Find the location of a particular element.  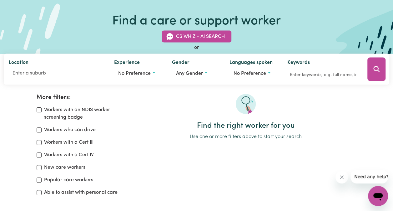

h2: Find the right worker for you is located at coordinates (246, 126).